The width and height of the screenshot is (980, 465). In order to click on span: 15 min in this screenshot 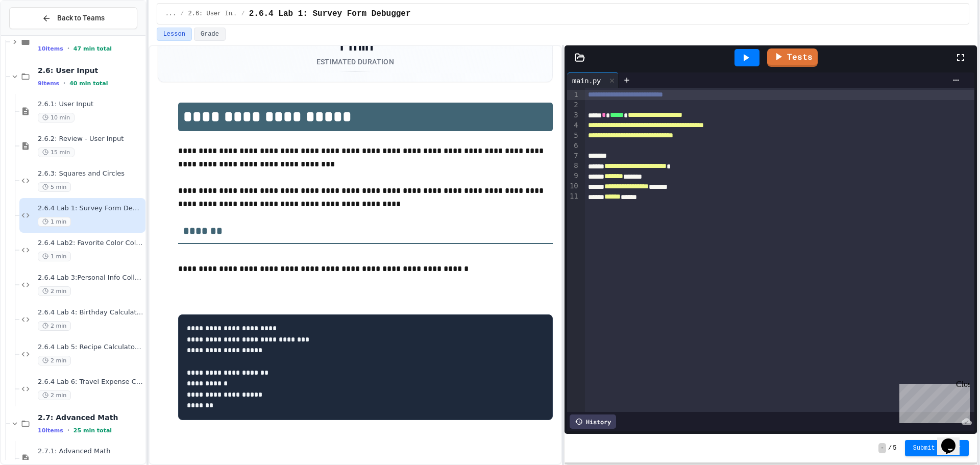, I will do `click(56, 152)`.